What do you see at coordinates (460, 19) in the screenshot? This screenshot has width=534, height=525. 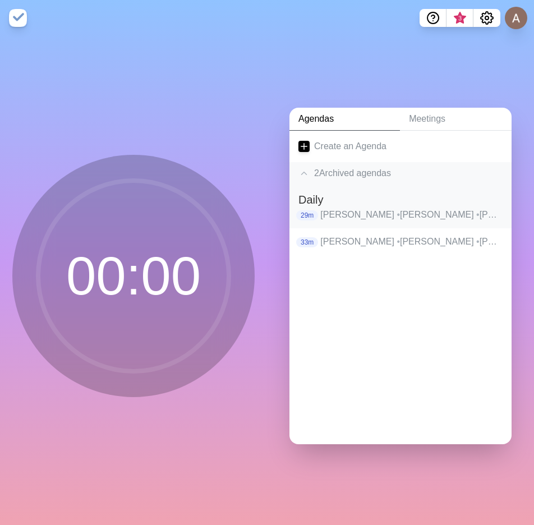 I see `span: 3` at bounding box center [460, 19].